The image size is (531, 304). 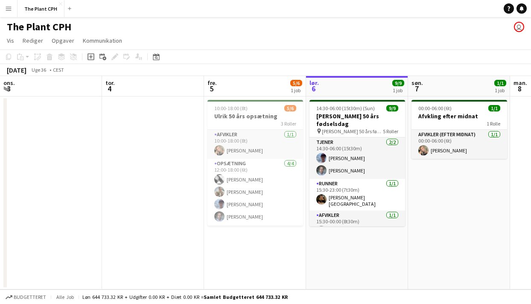 I want to click on span: søn., so click(x=417, y=83).